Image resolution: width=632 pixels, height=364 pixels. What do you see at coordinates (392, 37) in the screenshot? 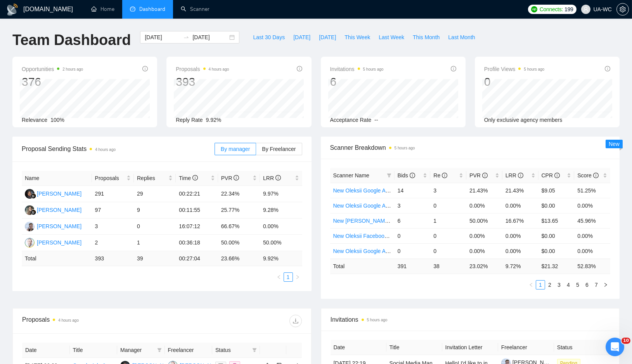
I see `button: Last Week` at bounding box center [392, 37].